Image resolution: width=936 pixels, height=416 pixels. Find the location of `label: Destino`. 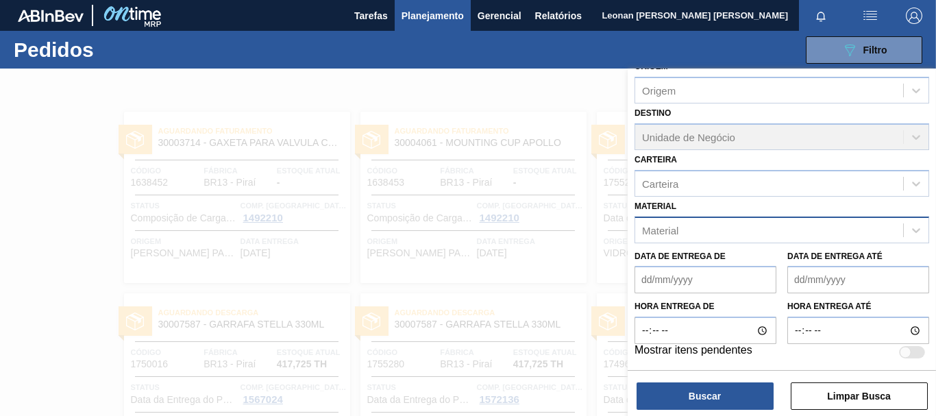

label: Destino is located at coordinates (652, 113).